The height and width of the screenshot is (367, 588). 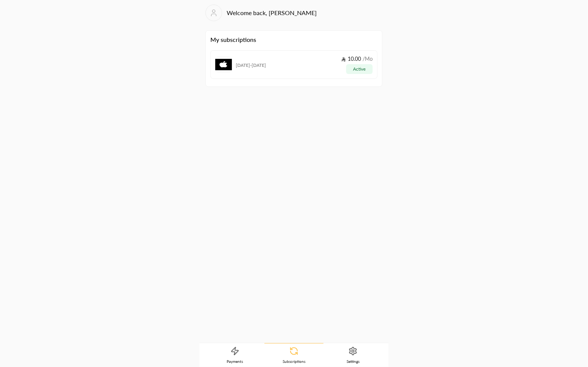 I want to click on p: 10.00, so click(x=357, y=59).